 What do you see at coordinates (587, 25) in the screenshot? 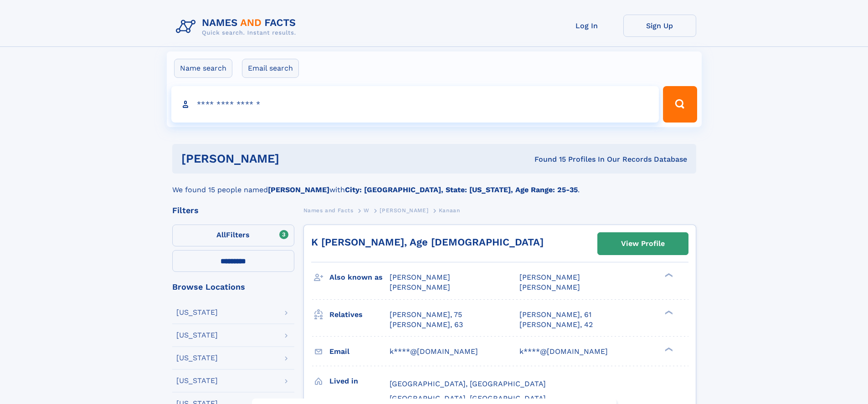
I see `a: Log In` at bounding box center [587, 25].